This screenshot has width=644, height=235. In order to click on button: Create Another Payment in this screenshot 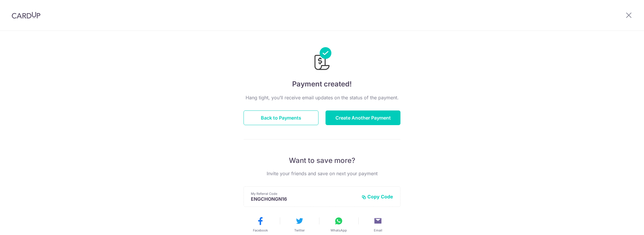, I will do `click(363, 118)`.